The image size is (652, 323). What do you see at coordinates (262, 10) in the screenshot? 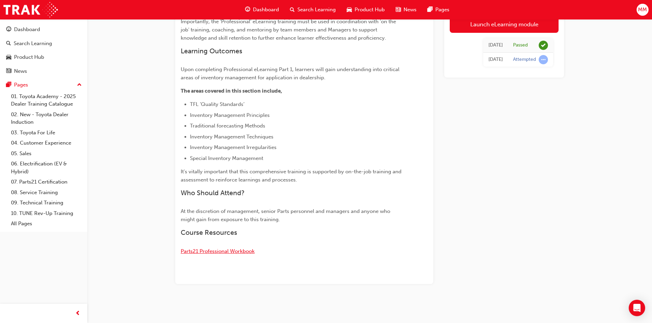
I see `a: guage-iconDashboard` at bounding box center [262, 10].